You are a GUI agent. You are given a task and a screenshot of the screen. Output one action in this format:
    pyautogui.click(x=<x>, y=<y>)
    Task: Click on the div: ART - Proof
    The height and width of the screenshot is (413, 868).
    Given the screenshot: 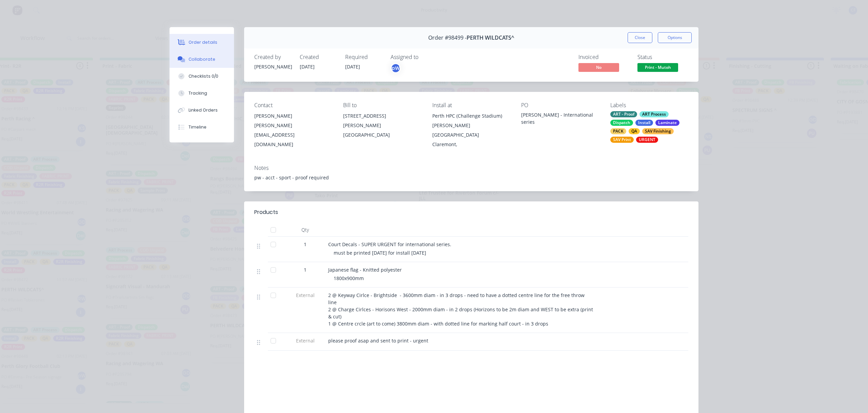 What is the action you would take?
    pyautogui.click(x=624, y=114)
    